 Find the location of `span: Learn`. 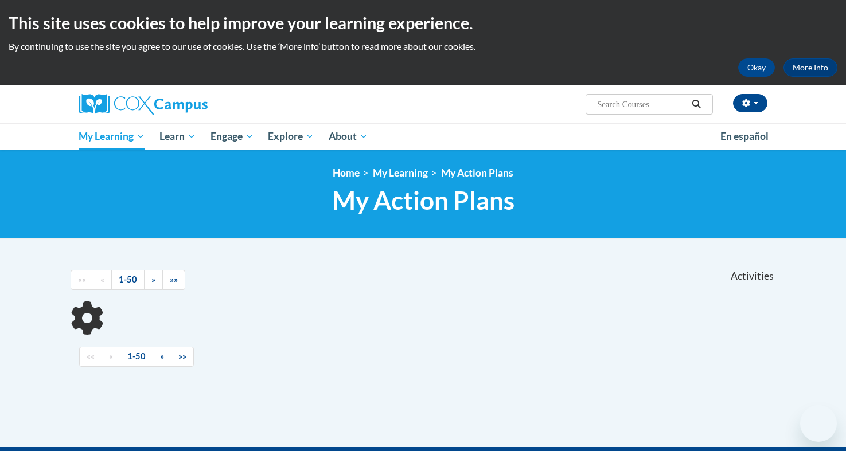

span: Learn is located at coordinates (177, 136).